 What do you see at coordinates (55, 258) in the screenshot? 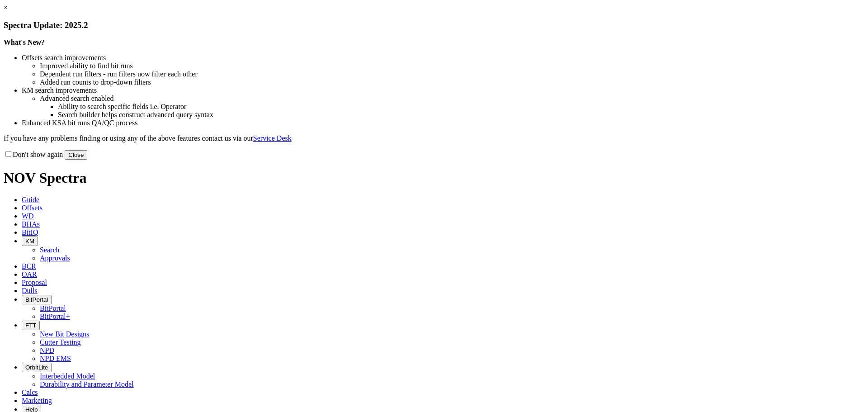
I see `a: Approvals` at bounding box center [55, 258].